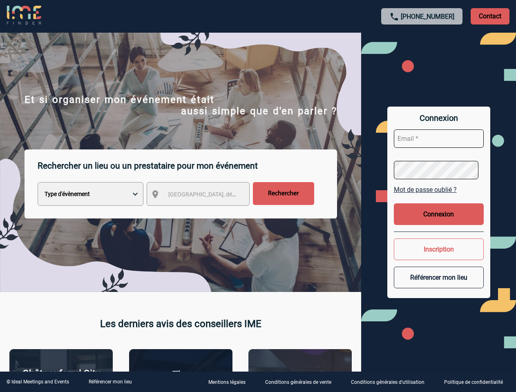 The width and height of the screenshot is (516, 392). Describe the element at coordinates (388, 383) in the screenshot. I see `p: Conditions générales d'utilisation` at that location.